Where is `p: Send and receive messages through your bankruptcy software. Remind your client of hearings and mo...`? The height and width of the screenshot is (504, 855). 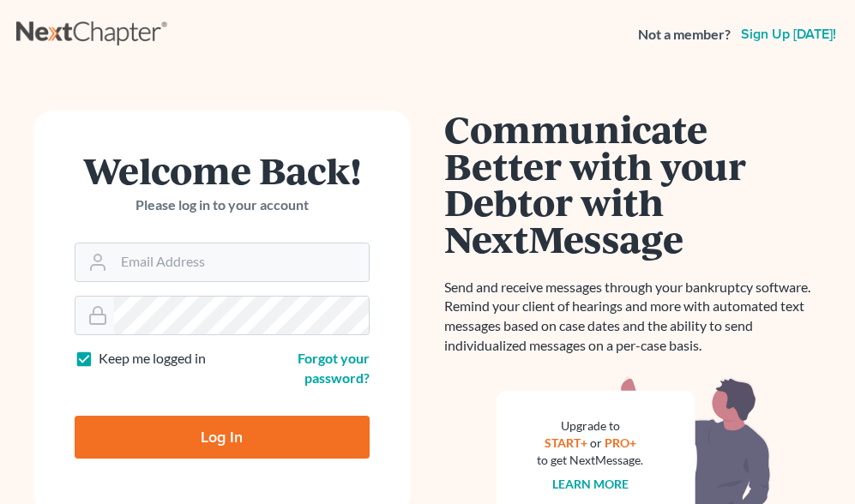
p: Send and receive messages through your bankruptcy software. Remind your client of hearings and mo... is located at coordinates (634, 316).